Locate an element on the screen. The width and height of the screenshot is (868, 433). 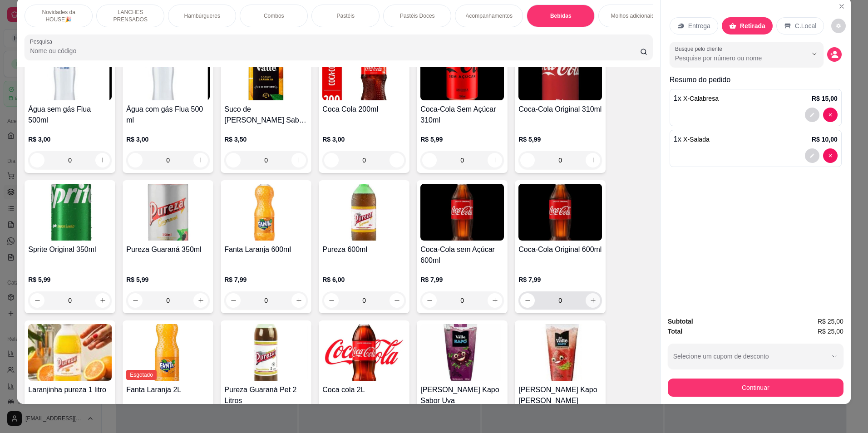
p: C.Local is located at coordinates (805, 25).